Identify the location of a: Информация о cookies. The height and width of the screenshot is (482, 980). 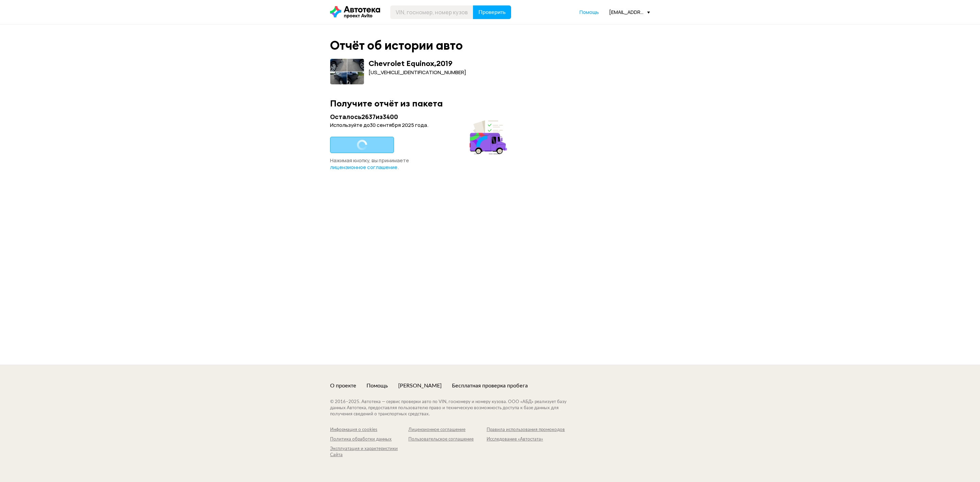
(369, 430).